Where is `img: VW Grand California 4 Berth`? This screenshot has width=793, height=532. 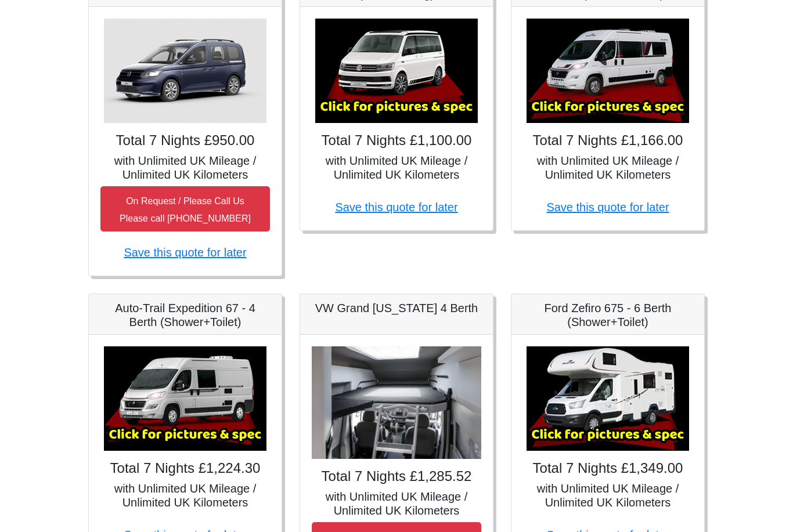 img: VW Grand California 4 Berth is located at coordinates (396, 403).